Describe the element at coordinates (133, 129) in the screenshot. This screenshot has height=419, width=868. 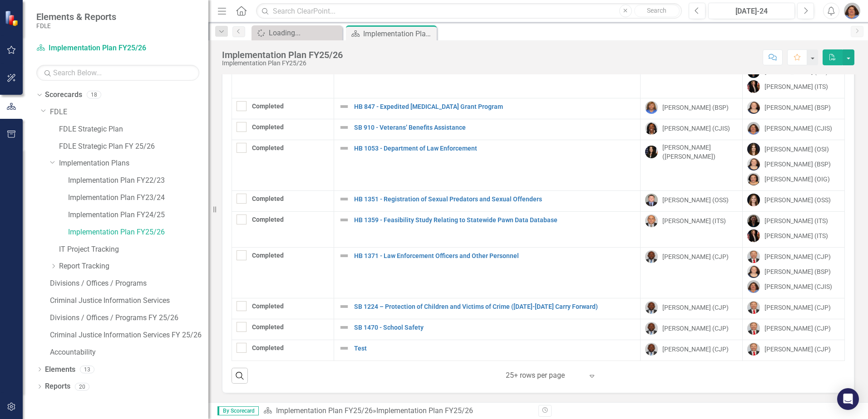
I see `a: FDLE Strategic Plan` at that location.